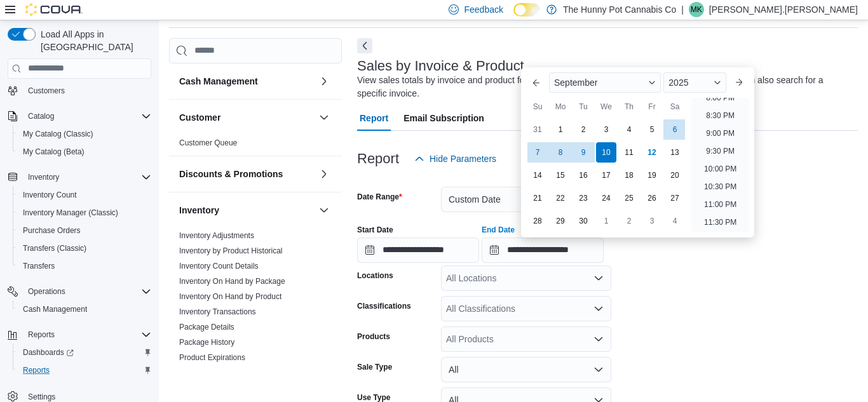 The image size is (868, 402). Describe the element at coordinates (39, 266) in the screenshot. I see `a: Transfers` at that location.